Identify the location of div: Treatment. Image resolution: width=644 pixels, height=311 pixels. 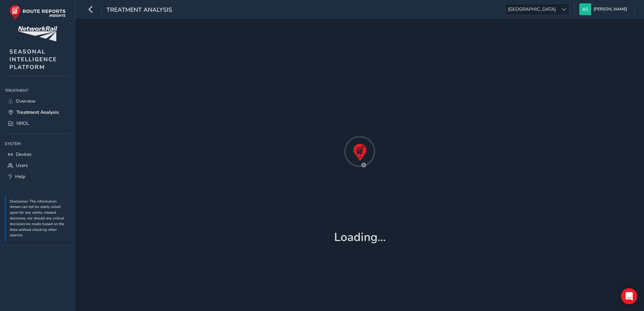
(37, 91).